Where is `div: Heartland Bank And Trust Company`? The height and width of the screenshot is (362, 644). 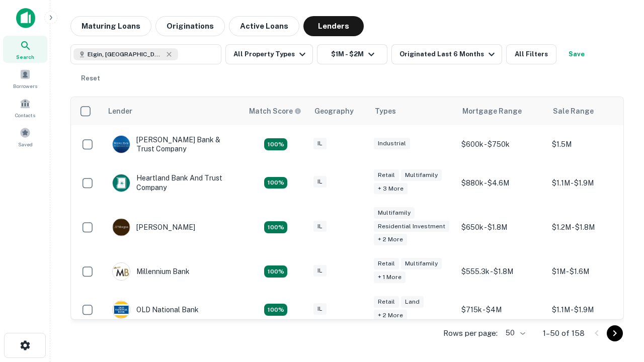
div: Heartland Bank And Trust Company is located at coordinates (173, 183).